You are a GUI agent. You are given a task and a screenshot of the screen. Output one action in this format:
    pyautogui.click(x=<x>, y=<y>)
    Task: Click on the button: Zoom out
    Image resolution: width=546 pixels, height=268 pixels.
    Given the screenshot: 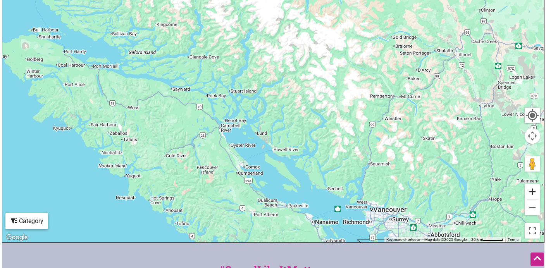 What is the action you would take?
    pyautogui.click(x=532, y=208)
    